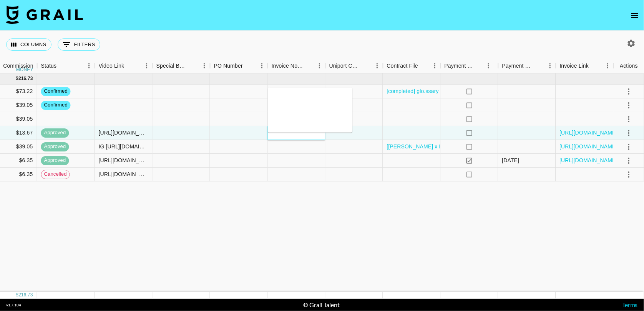  I want to click on div: IG https://www.instagram.com/reel/DO9SqMzkzMH/?igsh=MTh3NzUzbnQyeGhxOA== TT: https://www.tiktok.c..., so click(123, 147).